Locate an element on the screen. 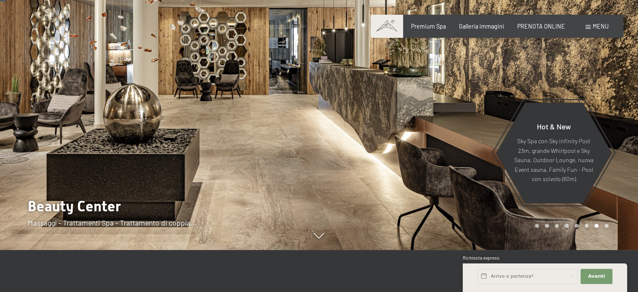  div: Carousel Pagination is located at coordinates (570, 226).